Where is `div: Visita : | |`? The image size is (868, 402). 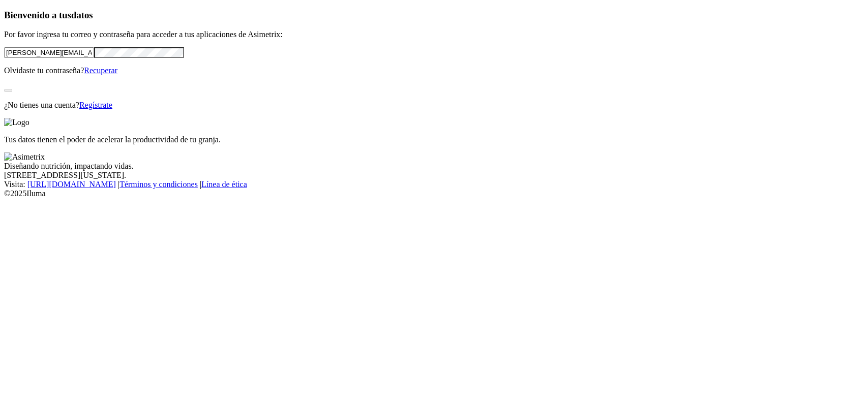
div: Visita : | | is located at coordinates (434, 185).